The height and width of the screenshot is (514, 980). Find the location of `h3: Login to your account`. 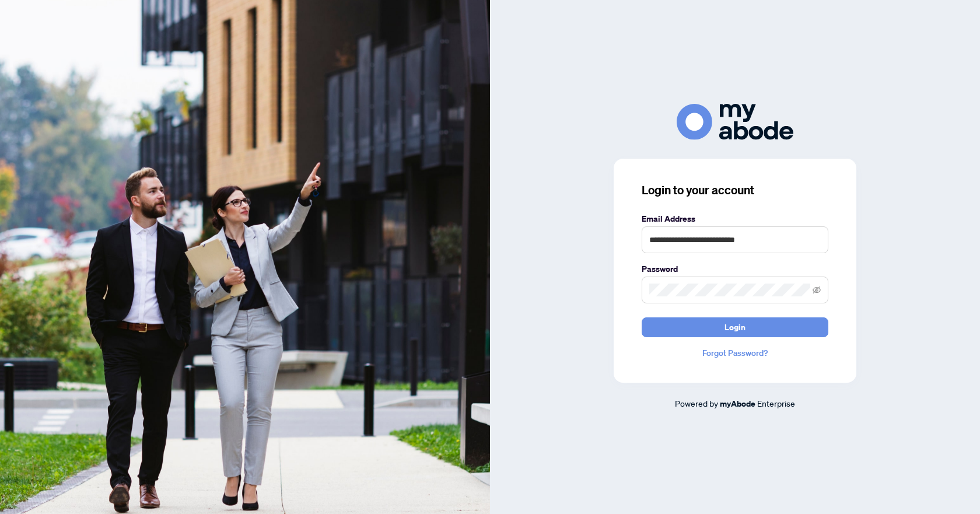

h3: Login to your account is located at coordinates (735, 190).